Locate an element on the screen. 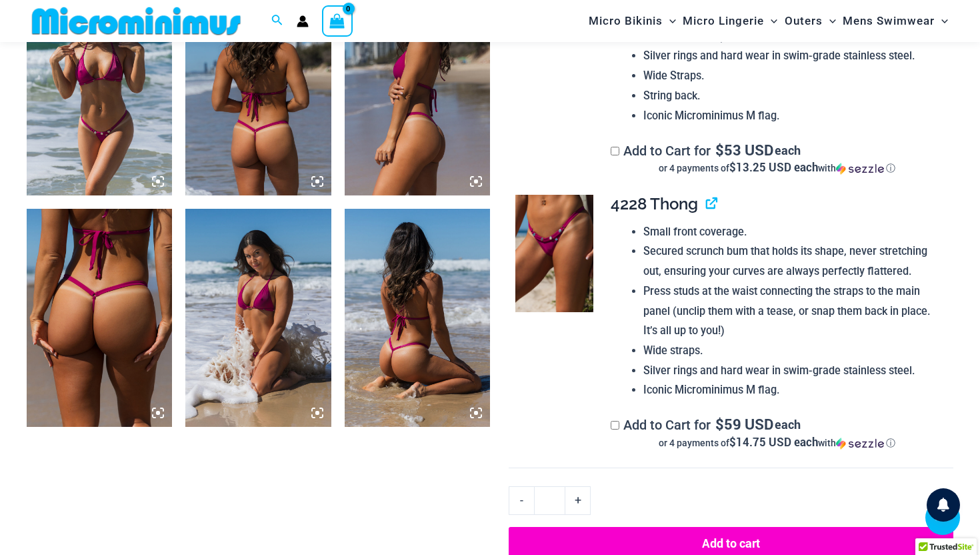  li: Press studs at the waist connecting the straps to the main panel (unclip them with a tease, or sn... is located at coordinates (793, 311).